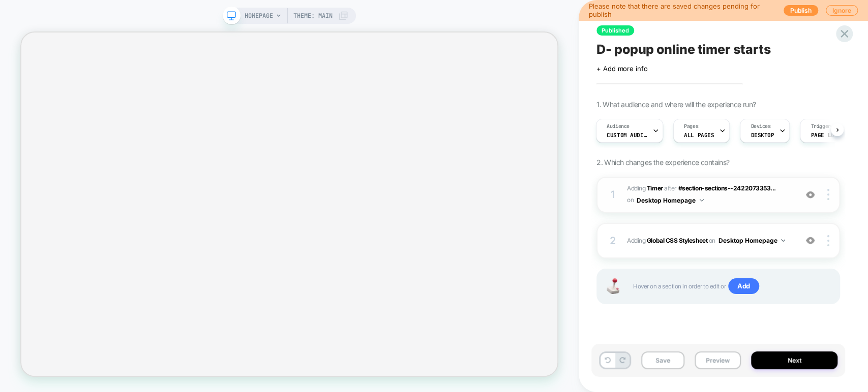  Describe the element at coordinates (684, 49) in the screenshot. I see `span: D- popup online timer starts` at that location.